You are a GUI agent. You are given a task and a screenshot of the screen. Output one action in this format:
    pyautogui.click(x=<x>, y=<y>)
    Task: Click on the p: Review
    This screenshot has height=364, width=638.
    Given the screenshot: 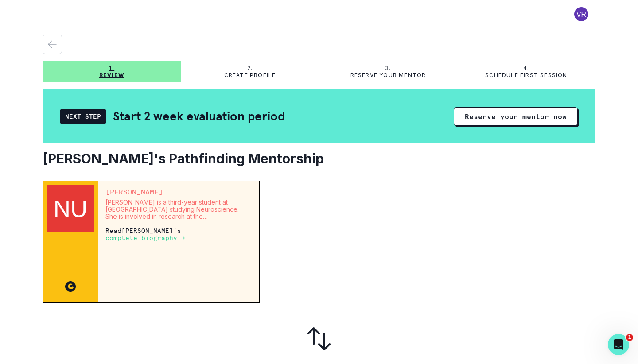 What is the action you would take?
    pyautogui.click(x=111, y=75)
    